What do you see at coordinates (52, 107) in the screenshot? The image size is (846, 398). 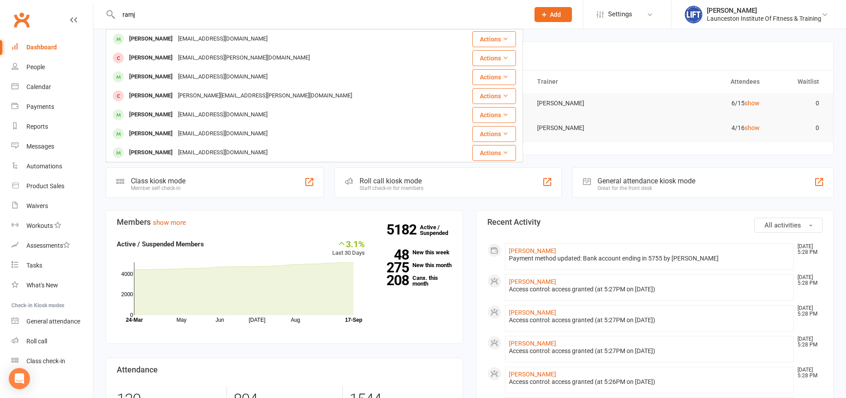 I see `a: Payments` at bounding box center [52, 107].